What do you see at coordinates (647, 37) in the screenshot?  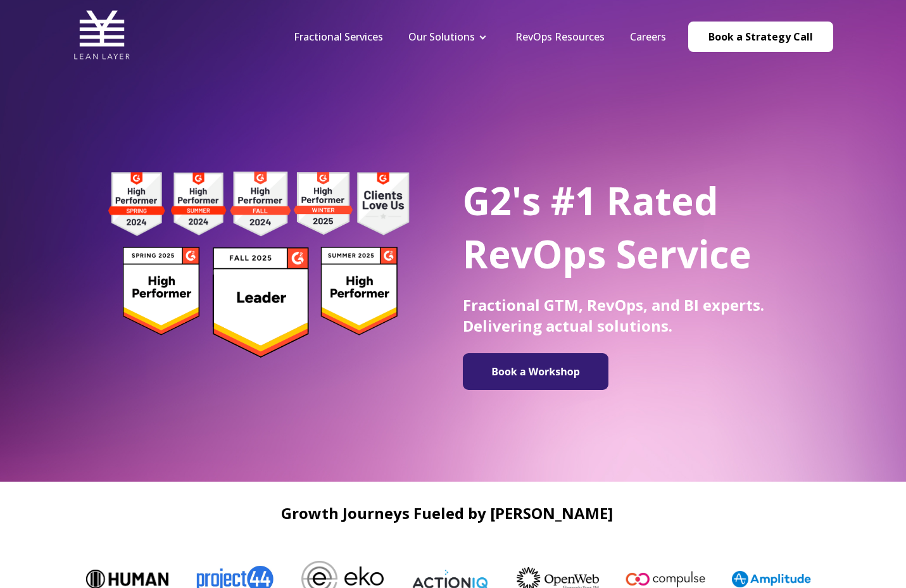 I see `a: Careers` at bounding box center [647, 37].